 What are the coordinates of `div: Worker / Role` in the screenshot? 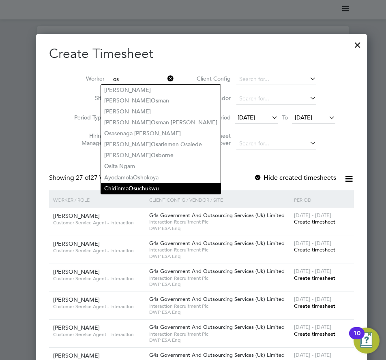 It's located at (99, 200).